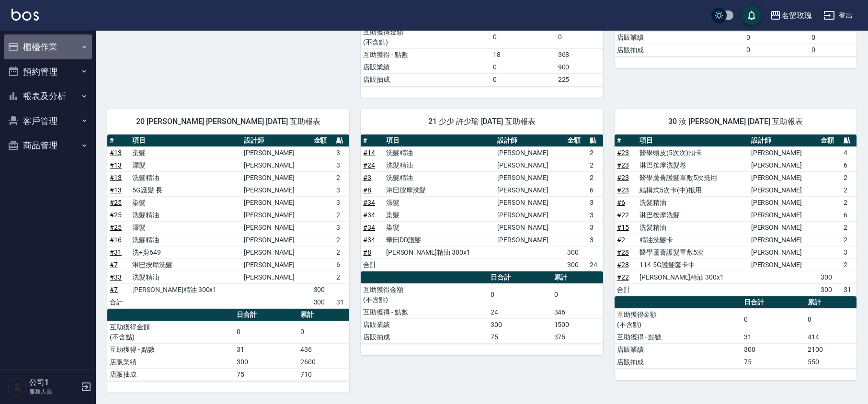  What do you see at coordinates (579, 67) in the screenshot?
I see `td: 900` at bounding box center [579, 67].